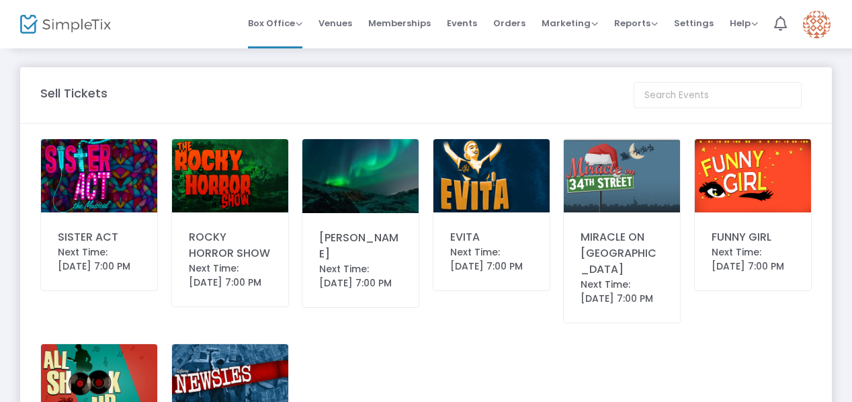 Image resolution: width=852 pixels, height=402 pixels. I want to click on img: CarlosFranco-AETRockyHorrorHome.png, so click(230, 175).